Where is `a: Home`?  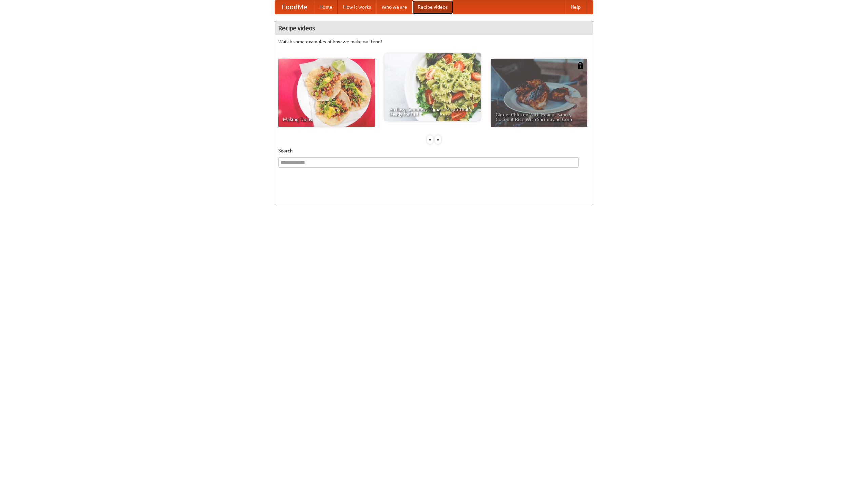
a: Home is located at coordinates (326, 7).